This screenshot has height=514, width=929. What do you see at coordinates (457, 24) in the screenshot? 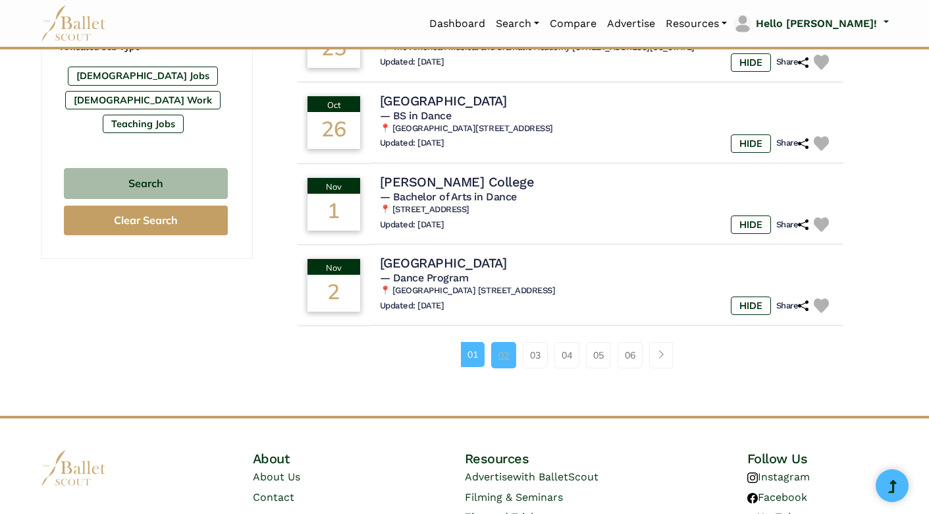
I see `a: Dashboard` at bounding box center [457, 24].